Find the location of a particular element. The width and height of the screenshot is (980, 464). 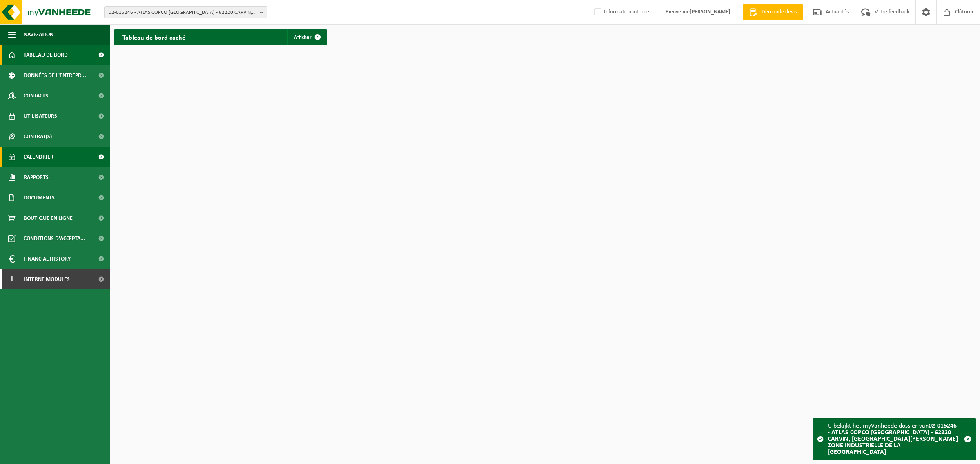

span: Afficher is located at coordinates (303, 37).